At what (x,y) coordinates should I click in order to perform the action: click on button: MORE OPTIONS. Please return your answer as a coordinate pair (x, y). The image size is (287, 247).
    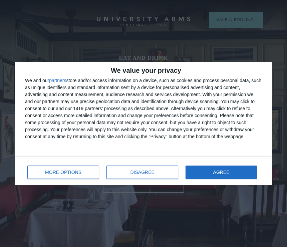
    Looking at the image, I should click on (63, 172).